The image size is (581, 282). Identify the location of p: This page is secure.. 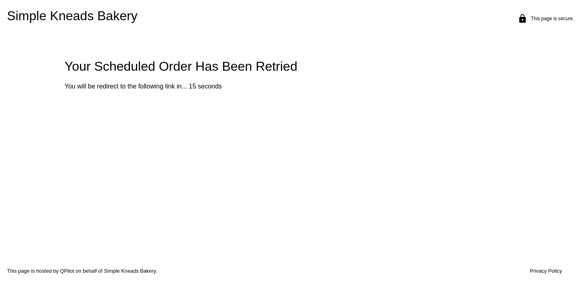
(552, 19).